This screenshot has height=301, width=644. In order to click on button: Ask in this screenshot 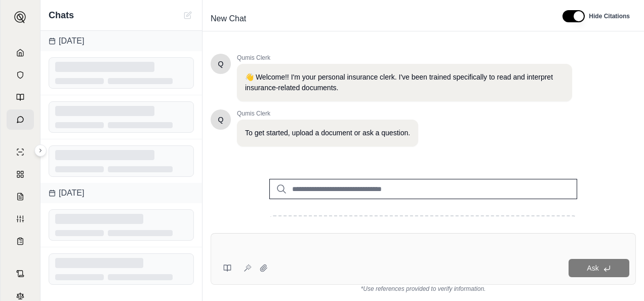, I will do `click(599, 268)`.